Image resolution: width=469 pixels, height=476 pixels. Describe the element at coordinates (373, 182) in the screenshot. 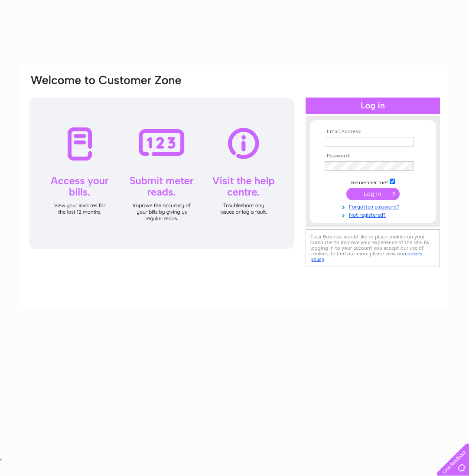

I see `td: Remember me?` at that location.